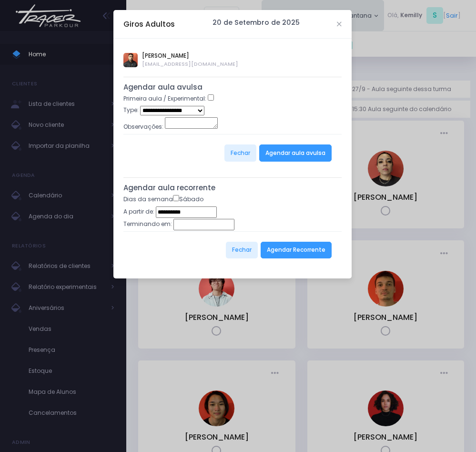  I want to click on label: Sábado, so click(188, 199).